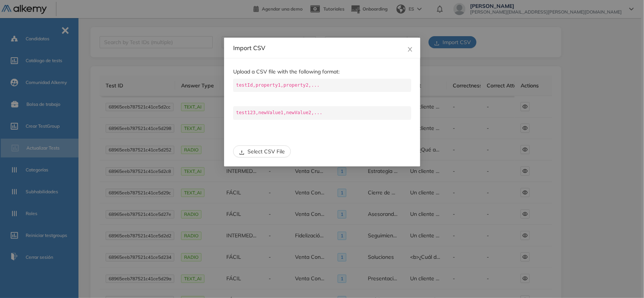 The image size is (644, 298). I want to click on span: uploadSelect CSV File, so click(262, 151).